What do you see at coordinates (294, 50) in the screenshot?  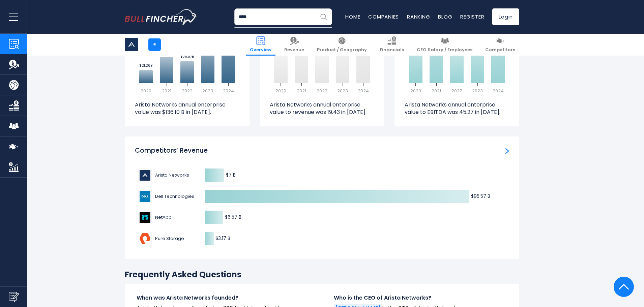 I see `span: Revenue` at bounding box center [294, 50].